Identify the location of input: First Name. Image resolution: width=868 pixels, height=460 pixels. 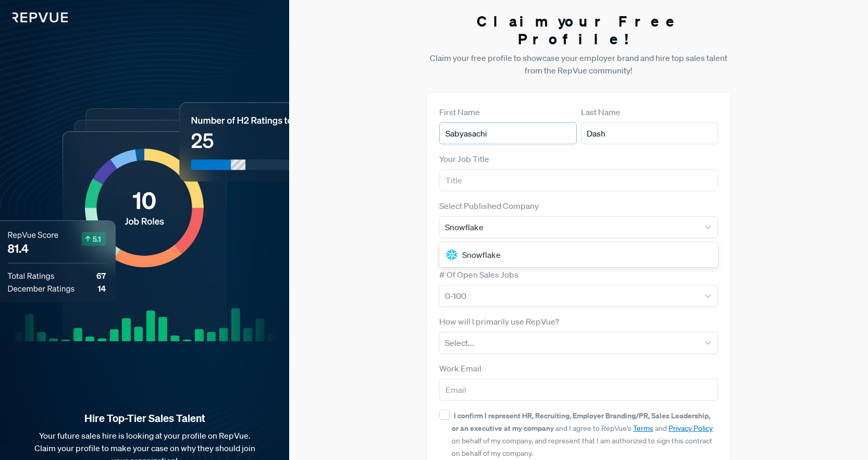
(508, 133).